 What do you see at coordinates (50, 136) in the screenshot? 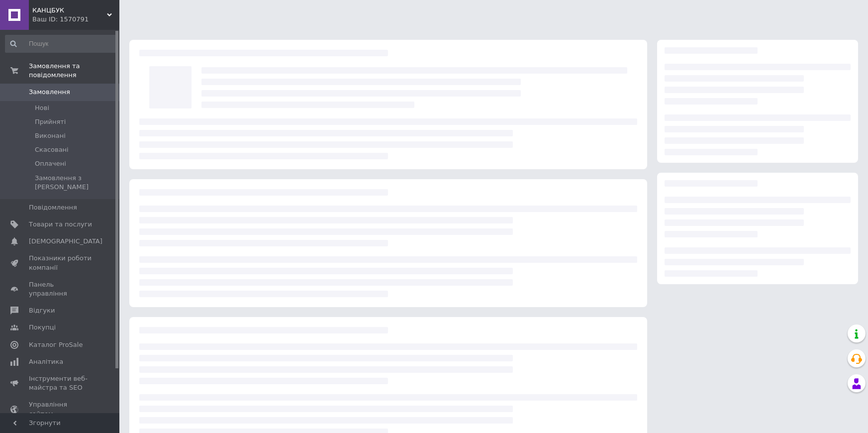
I see `span: Виконані` at bounding box center [50, 136].